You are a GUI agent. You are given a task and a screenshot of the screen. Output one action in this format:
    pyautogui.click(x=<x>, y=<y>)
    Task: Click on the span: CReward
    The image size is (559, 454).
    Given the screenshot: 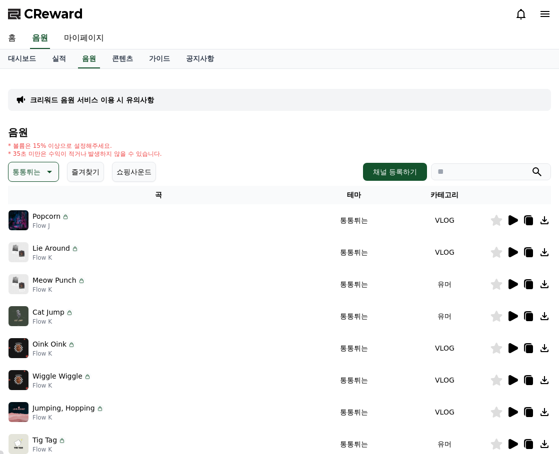 What is the action you would take?
    pyautogui.click(x=53, y=14)
    